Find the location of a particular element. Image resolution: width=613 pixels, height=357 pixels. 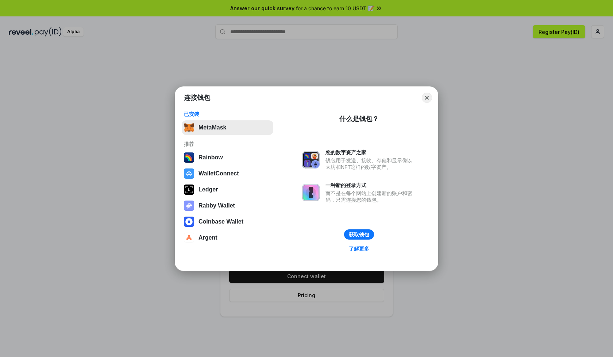

h1: 连接钱包 is located at coordinates (197, 98).